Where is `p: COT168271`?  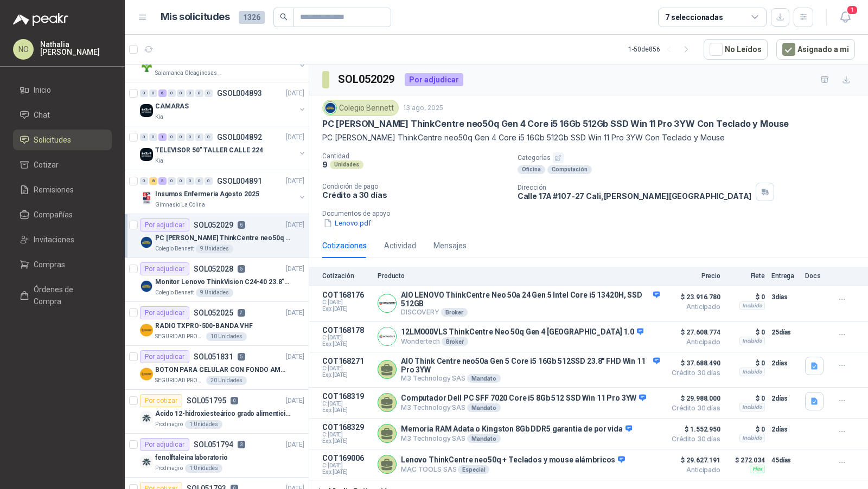 p: COT168271 is located at coordinates (347, 361).